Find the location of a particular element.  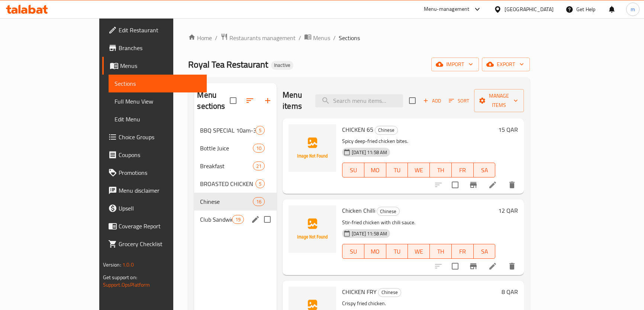

a: Sections is located at coordinates (158, 84).